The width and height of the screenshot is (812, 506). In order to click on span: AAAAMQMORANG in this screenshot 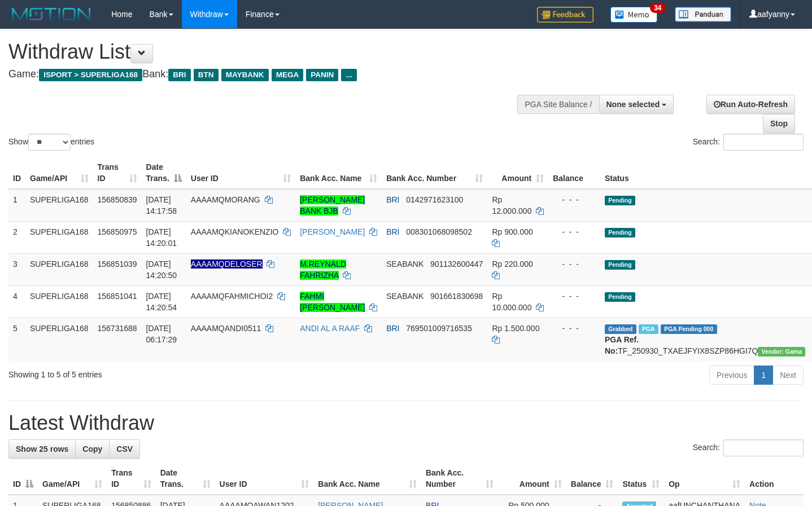, I will do `click(226, 200)`.